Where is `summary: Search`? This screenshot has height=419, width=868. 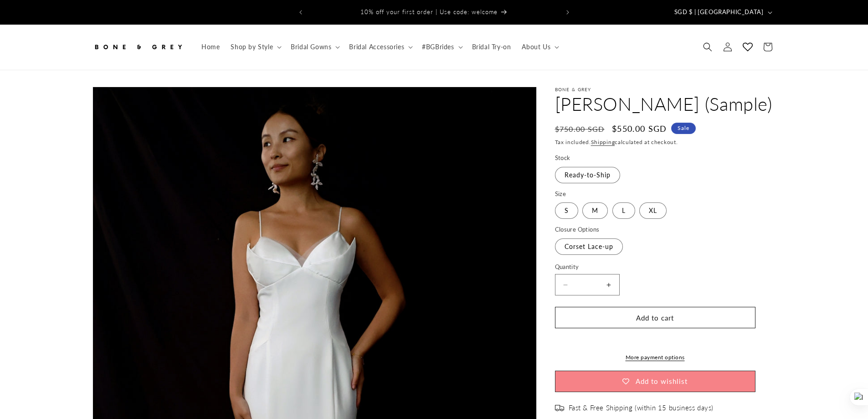
summary: Search is located at coordinates (708, 47).